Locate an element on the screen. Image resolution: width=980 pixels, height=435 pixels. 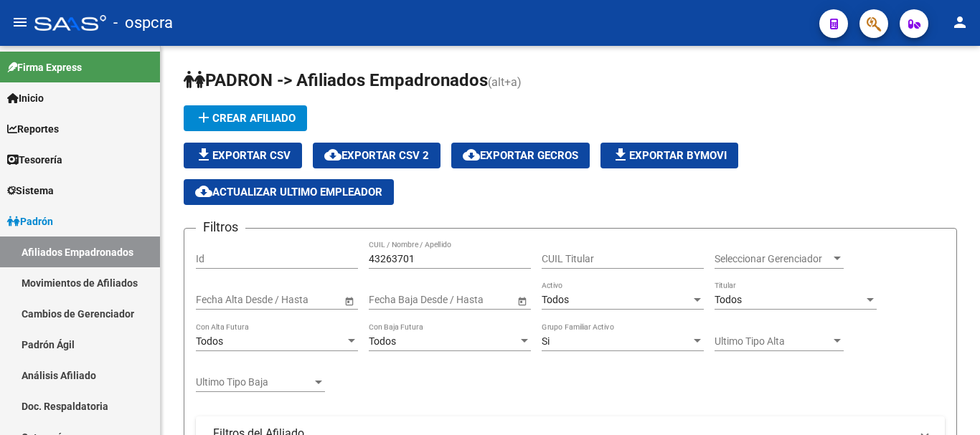
span: Exportar CSV 2 is located at coordinates (377, 155).